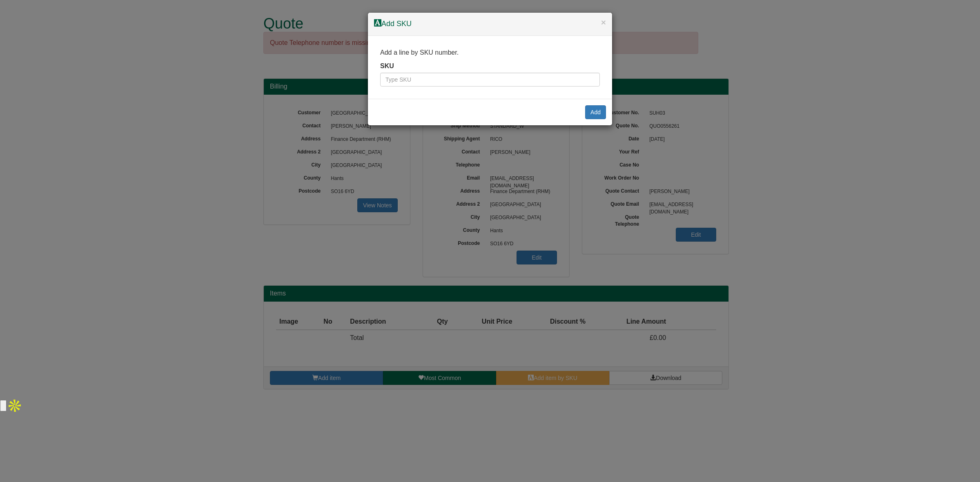  Describe the element at coordinates (387, 66) in the screenshot. I see `label: SKU` at that location.